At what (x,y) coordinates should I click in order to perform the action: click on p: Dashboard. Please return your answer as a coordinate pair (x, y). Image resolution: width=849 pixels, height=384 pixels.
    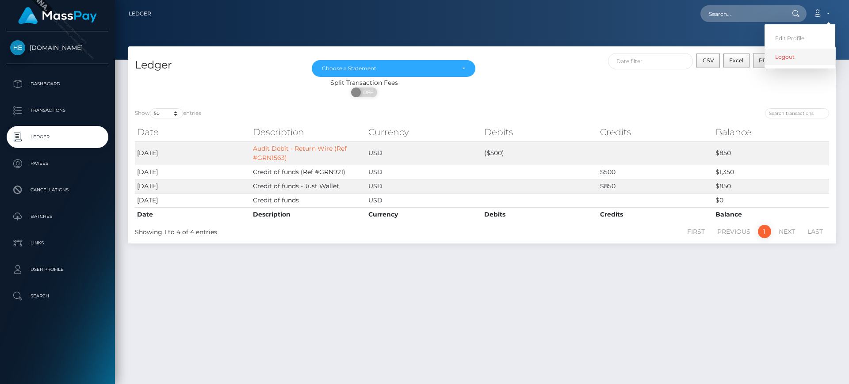
    Looking at the image, I should click on (57, 84).